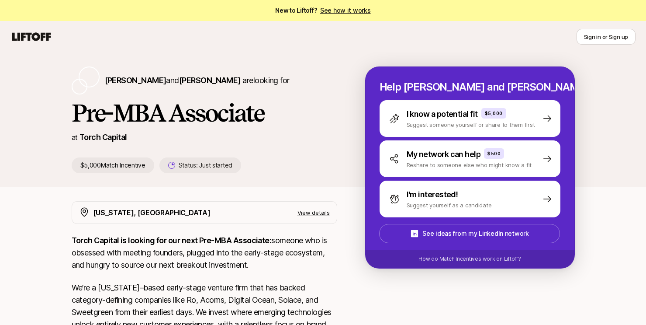 The width and height of the screenshot is (646, 325). What do you see at coordinates (75, 137) in the screenshot?
I see `p: at` at bounding box center [75, 137].